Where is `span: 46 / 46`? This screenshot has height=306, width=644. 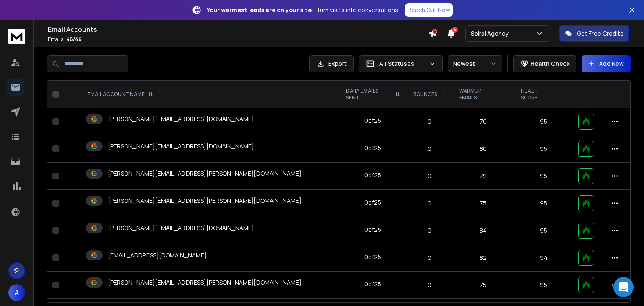 span: 46 / 46 is located at coordinates (73, 39).